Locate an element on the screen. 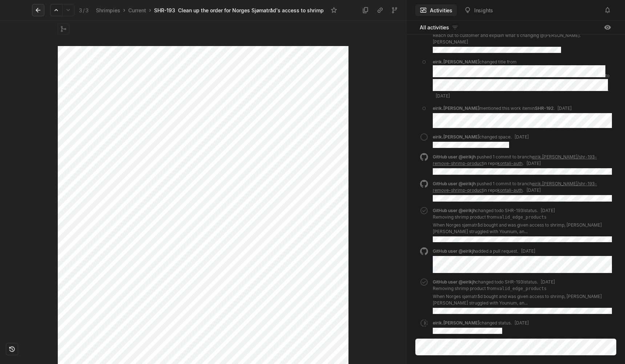 The image size is (625, 364). div: changed status . is located at coordinates (481, 327).